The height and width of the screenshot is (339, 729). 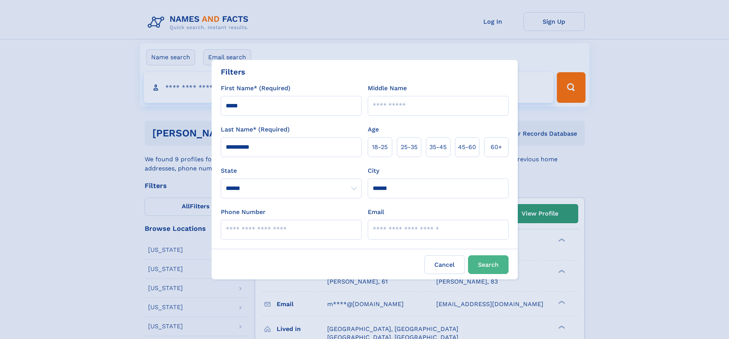 What do you see at coordinates (373, 171) in the screenshot?
I see `label: City` at bounding box center [373, 171].